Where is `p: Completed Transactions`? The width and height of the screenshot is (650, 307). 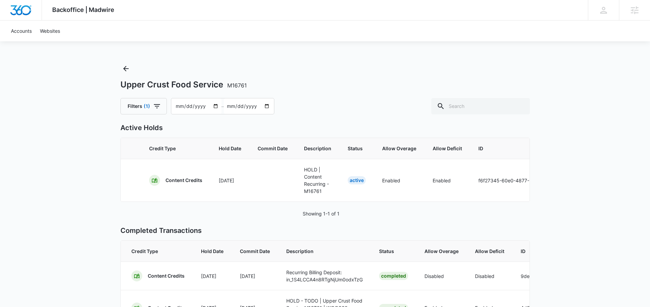 p: Completed Transactions is located at coordinates (325, 230).